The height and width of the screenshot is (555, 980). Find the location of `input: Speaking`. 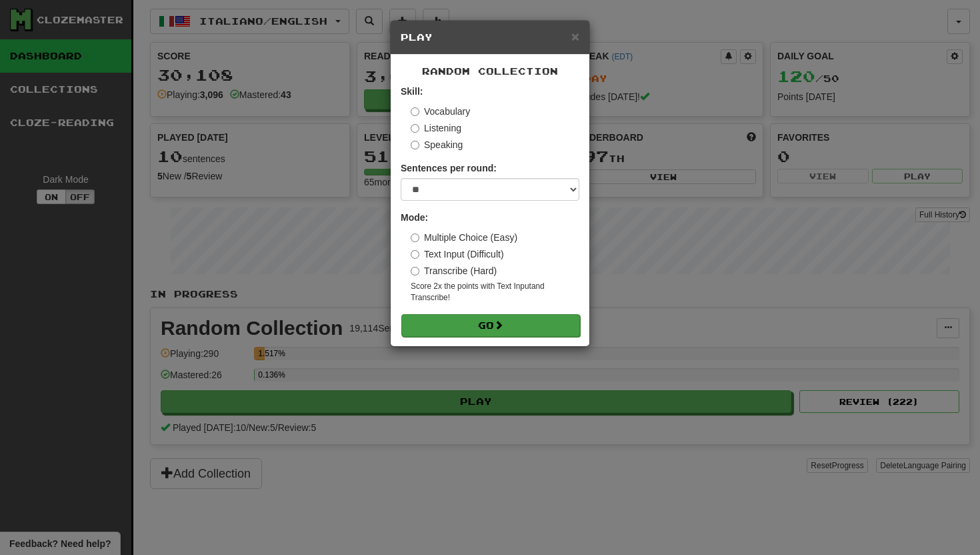

input: Speaking is located at coordinates (415, 145).